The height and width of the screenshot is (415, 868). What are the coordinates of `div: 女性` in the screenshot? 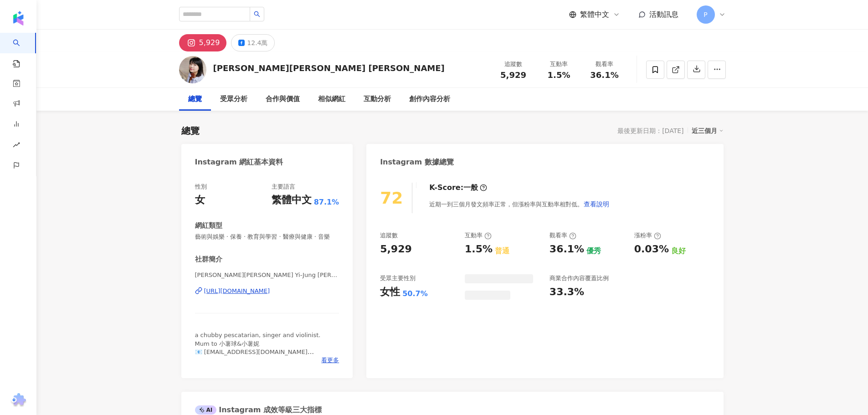 It's located at (390, 292).